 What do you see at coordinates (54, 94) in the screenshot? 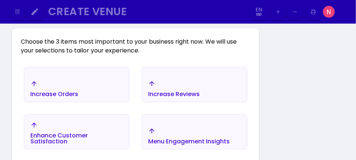
I see `div: Increase Orders` at bounding box center [54, 94].